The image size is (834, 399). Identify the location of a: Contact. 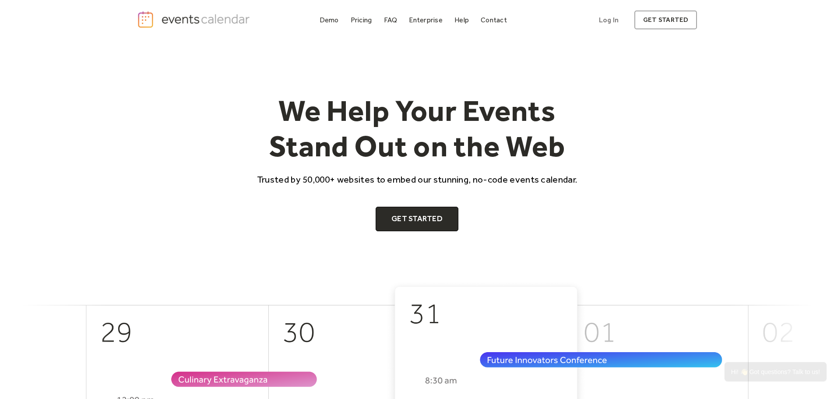
(494, 20).